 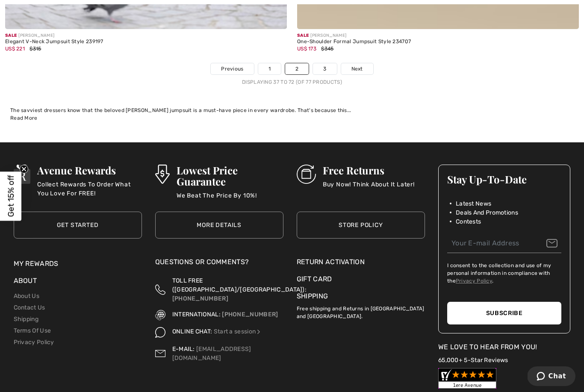 What do you see at coordinates (357, 69) in the screenshot?
I see `a: Next` at bounding box center [357, 69].